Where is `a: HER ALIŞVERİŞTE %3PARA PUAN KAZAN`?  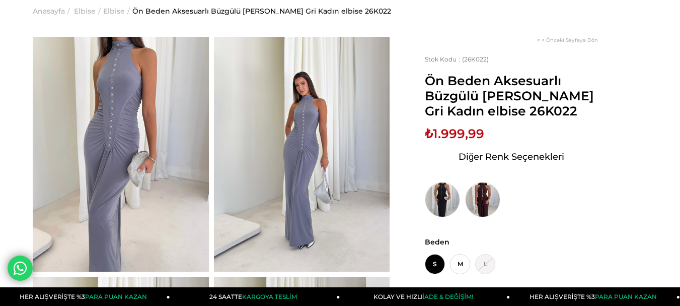
a: HER ALIŞVERİŞTE %3PARA PUAN KAZAN is located at coordinates (595, 296).